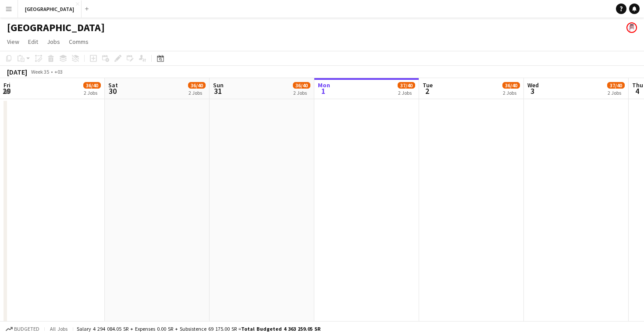 This screenshot has height=336, width=644. What do you see at coordinates (59, 329) in the screenshot?
I see `span: All jobs` at bounding box center [59, 329].